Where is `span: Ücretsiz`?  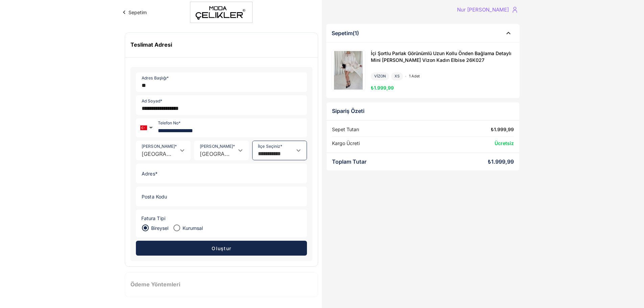
span: Ücretsiz is located at coordinates (504, 143).